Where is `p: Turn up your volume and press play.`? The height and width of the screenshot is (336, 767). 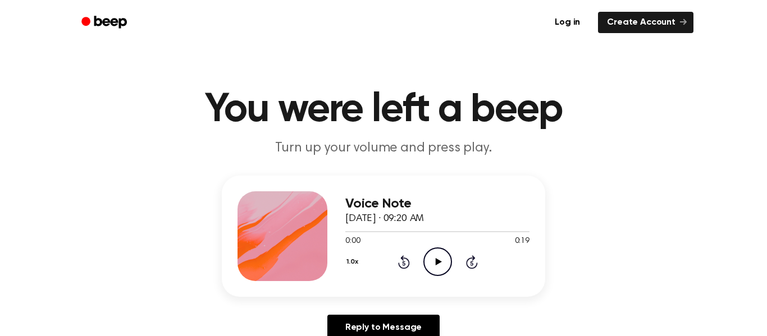
p: Turn up your volume and press play. is located at coordinates (383, 148).